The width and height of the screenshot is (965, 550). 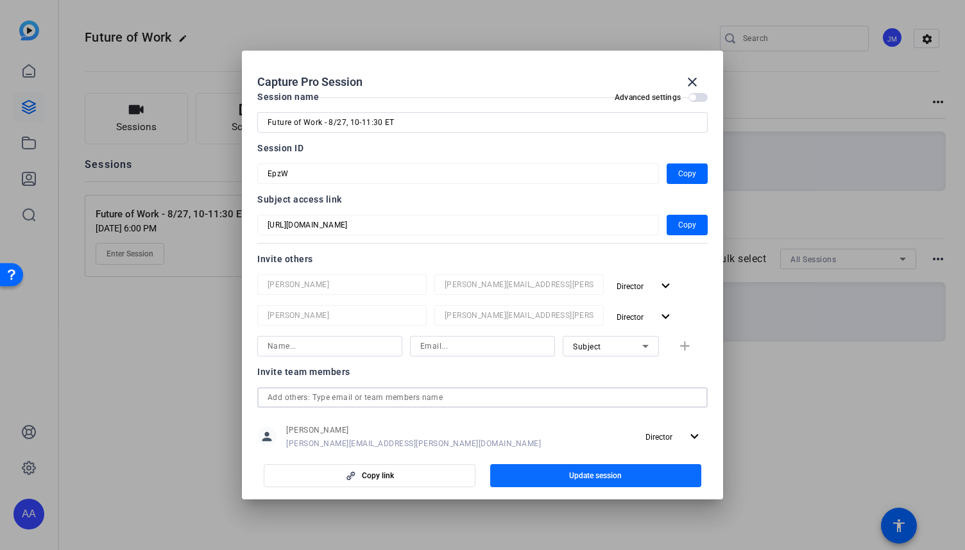 What do you see at coordinates (288, 97) in the screenshot?
I see `div: Session name` at bounding box center [288, 97].